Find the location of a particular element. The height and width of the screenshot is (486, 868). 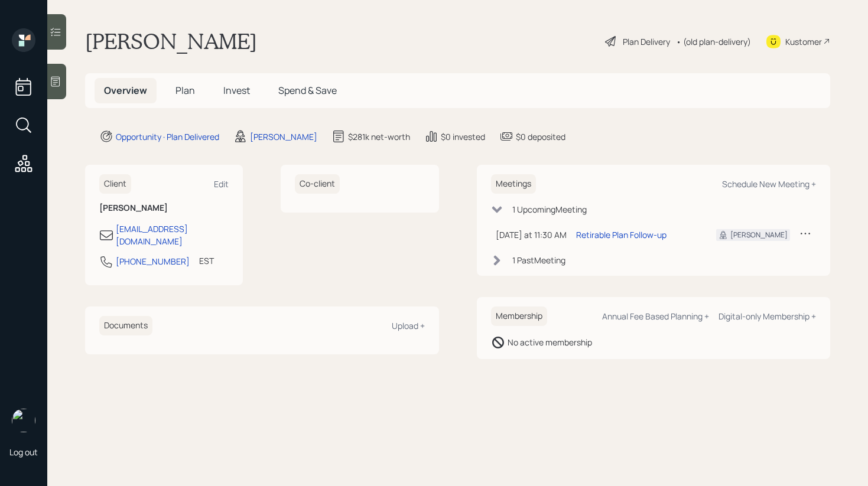

div: Kustomer is located at coordinates (804, 42).